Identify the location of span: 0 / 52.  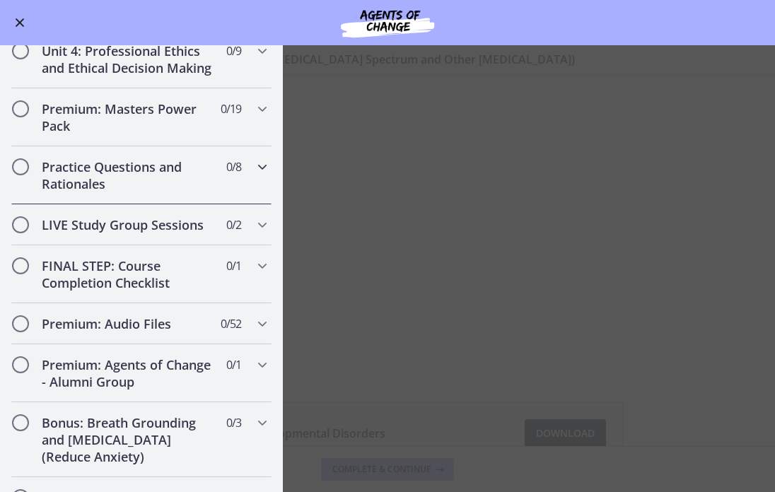
(230, 324).